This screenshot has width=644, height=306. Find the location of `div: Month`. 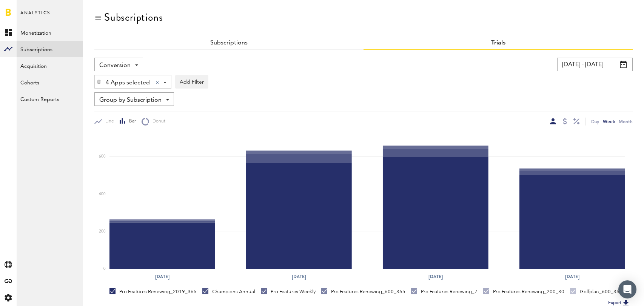

div: Month is located at coordinates (625, 121).